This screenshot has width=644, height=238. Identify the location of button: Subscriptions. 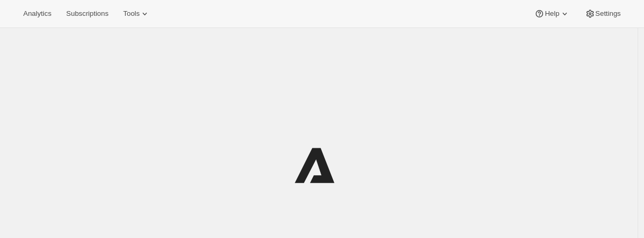
(87, 14).